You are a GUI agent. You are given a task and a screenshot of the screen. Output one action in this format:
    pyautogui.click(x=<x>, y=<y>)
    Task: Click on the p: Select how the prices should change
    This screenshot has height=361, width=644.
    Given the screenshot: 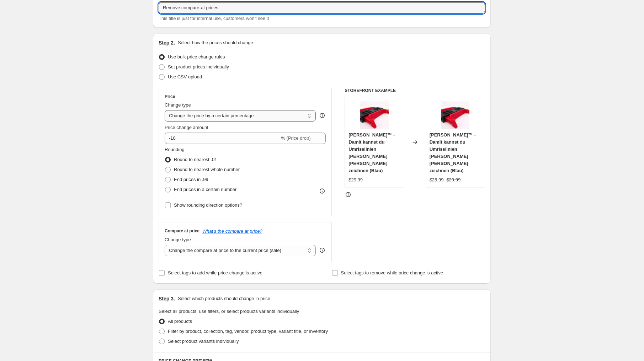 What is the action you would take?
    pyautogui.click(x=216, y=43)
    